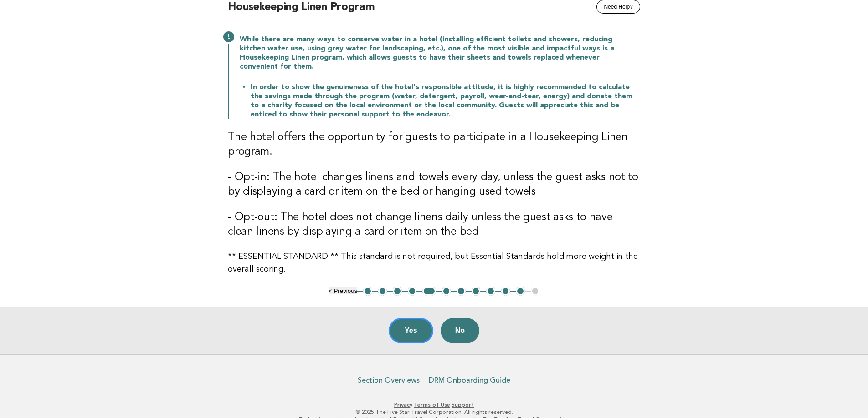 The height and width of the screenshot is (418, 868). Describe the element at coordinates (461, 291) in the screenshot. I see `button: 7` at that location.